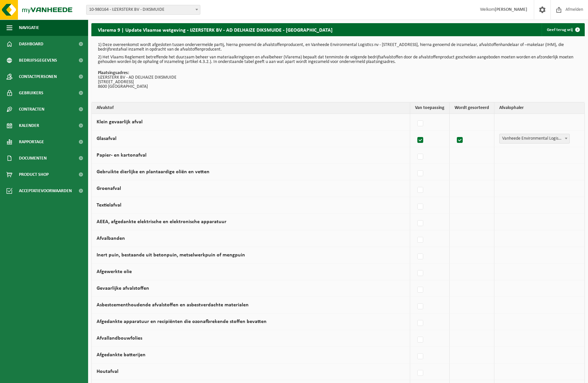 This screenshot has height=383, width=588. I want to click on span: Documenten, so click(33, 158).